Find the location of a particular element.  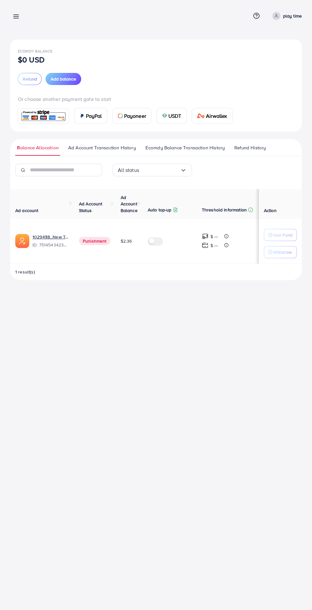

button: Withdraw is located at coordinates (280, 252).